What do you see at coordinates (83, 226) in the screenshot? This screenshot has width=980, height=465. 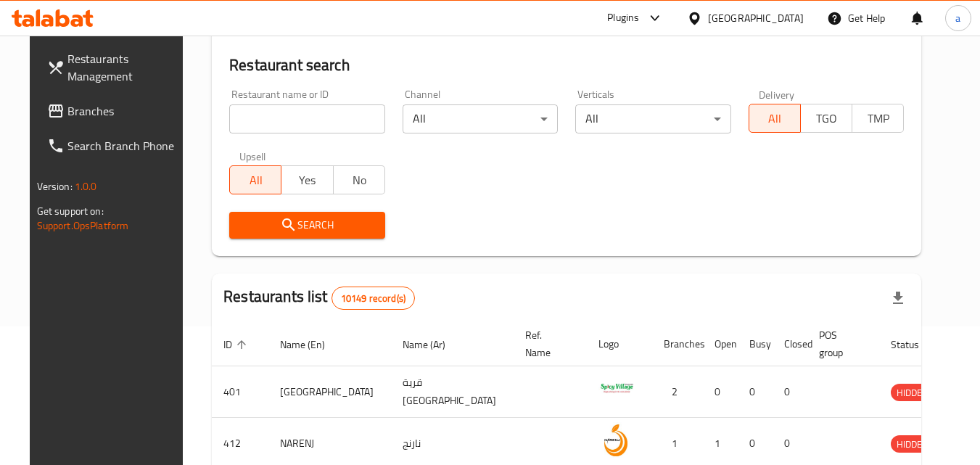 I see `a: Support.OpsPlatform` at bounding box center [83, 226].